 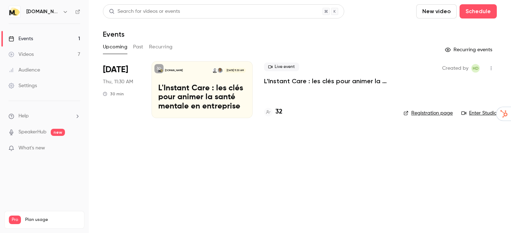 I want to click on button: Recurring, so click(x=161, y=47).